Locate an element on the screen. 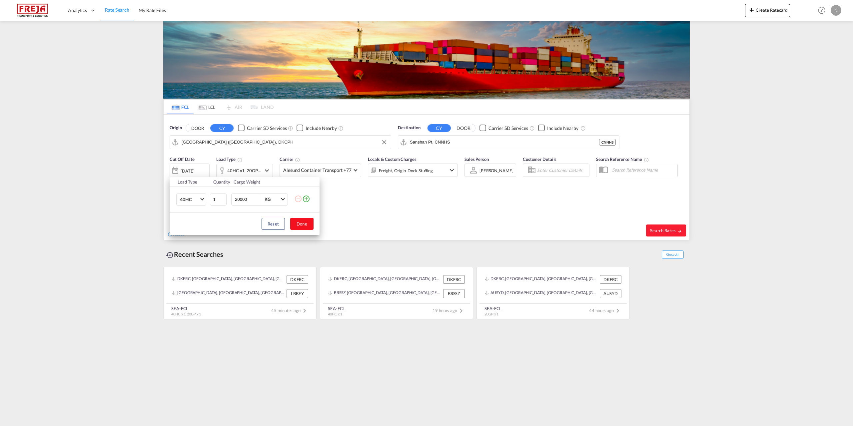 Image resolution: width=853 pixels, height=426 pixels. md-select: Choose: 40HC is located at coordinates (191, 200).